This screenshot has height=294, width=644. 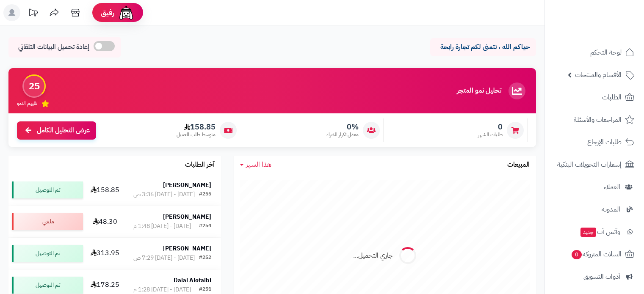 I want to click on span: المراجعات والأسئلة, so click(x=598, y=120).